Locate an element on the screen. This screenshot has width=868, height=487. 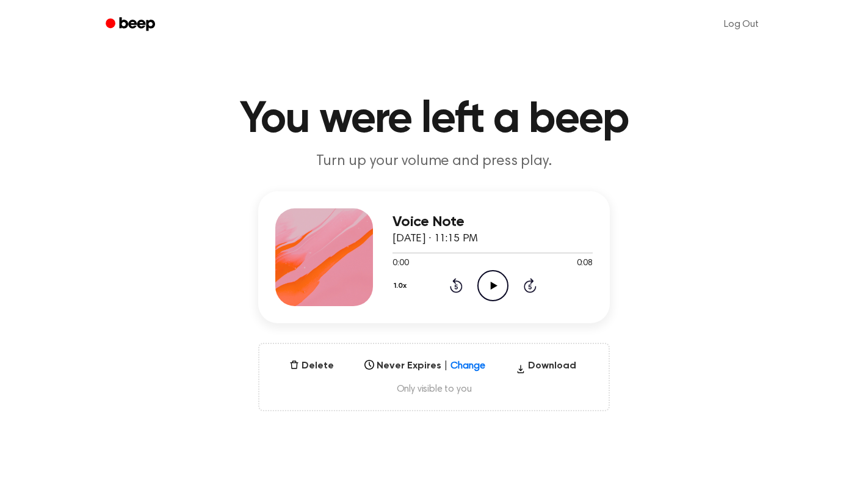
span: Only visible to you is located at coordinates (434, 389).